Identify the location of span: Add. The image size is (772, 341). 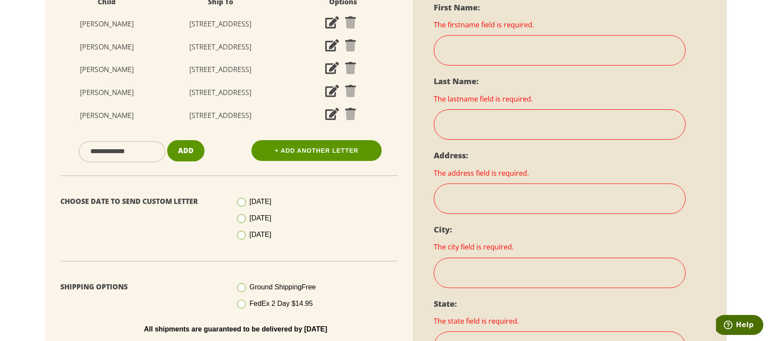
(186, 151).